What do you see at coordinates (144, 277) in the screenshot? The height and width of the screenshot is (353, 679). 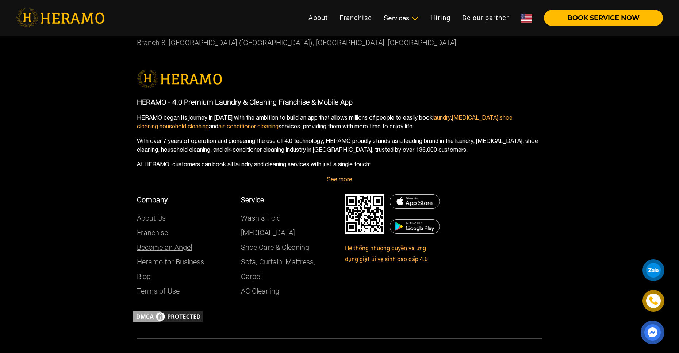 I see `a: Blog` at bounding box center [144, 277].